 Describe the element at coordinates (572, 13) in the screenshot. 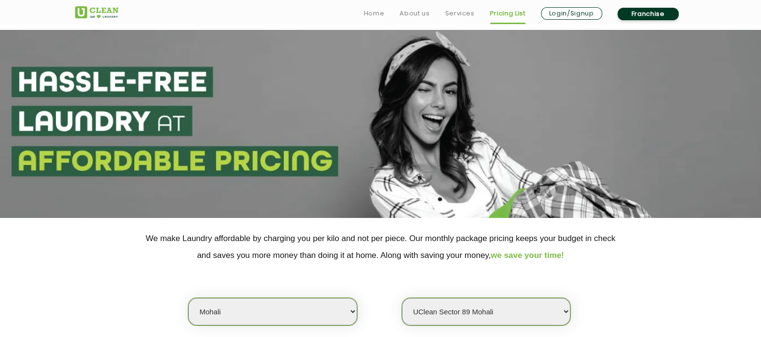

I see `a: Login/Signup` at that location.